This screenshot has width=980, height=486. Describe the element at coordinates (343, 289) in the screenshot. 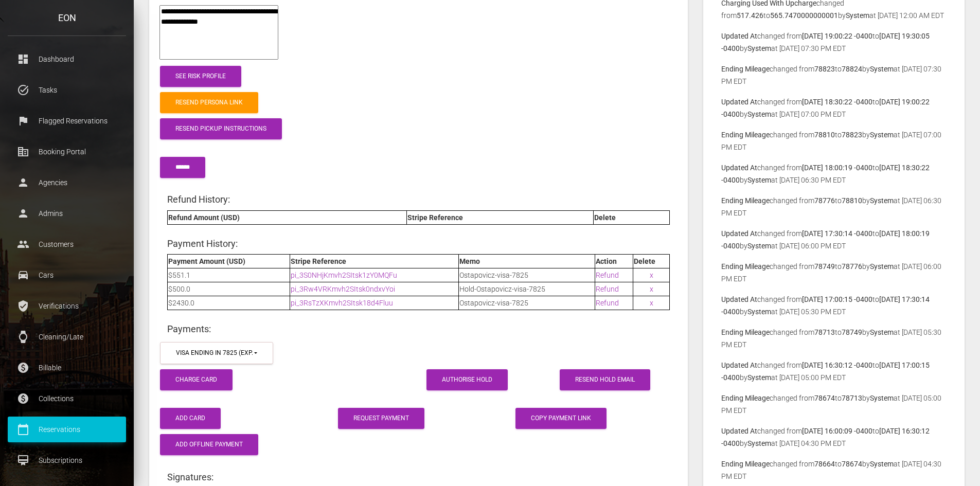

I see `a: pi_3Rw4VRKmvh2SItsk0ndxvYoi` at that location.